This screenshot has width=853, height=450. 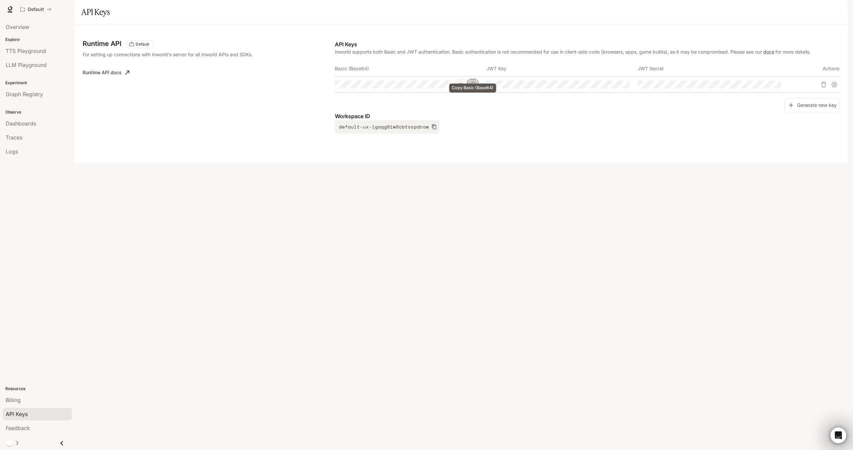 What do you see at coordinates (713, 69) in the screenshot?
I see `th: JWT Secret` at bounding box center [713, 69].